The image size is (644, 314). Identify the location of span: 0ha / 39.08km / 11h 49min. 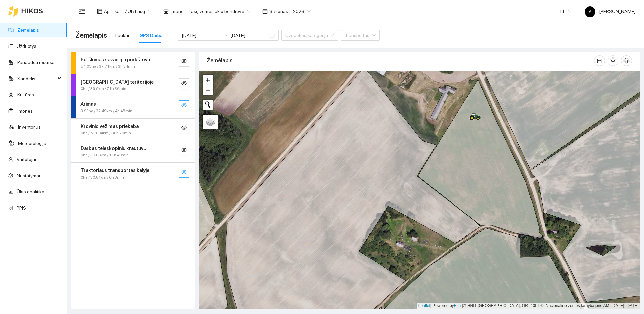
(105, 155).